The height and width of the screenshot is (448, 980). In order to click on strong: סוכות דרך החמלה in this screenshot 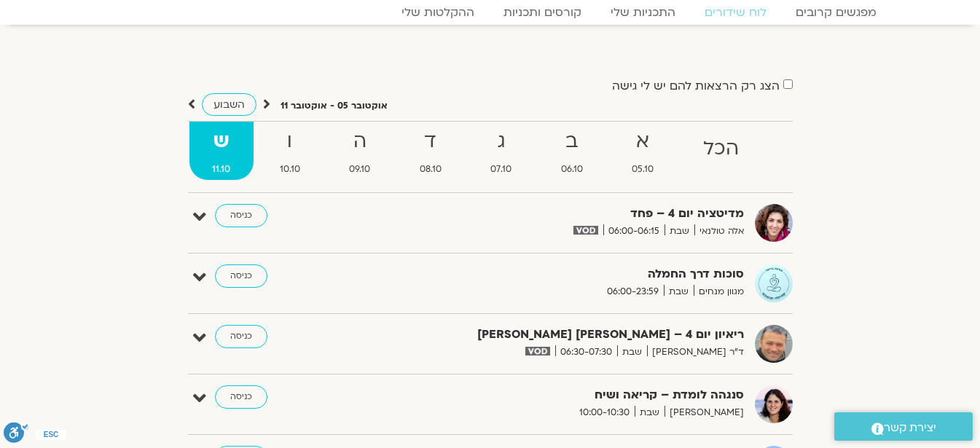, I will do `click(565, 274)`.